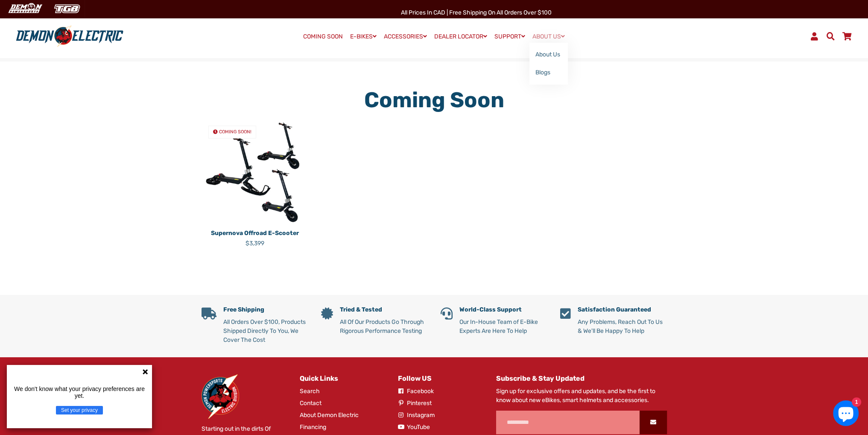 The width and height of the screenshot is (868, 435). What do you see at coordinates (69, 36) in the screenshot?
I see `img: Demon Electric logo` at bounding box center [69, 36].